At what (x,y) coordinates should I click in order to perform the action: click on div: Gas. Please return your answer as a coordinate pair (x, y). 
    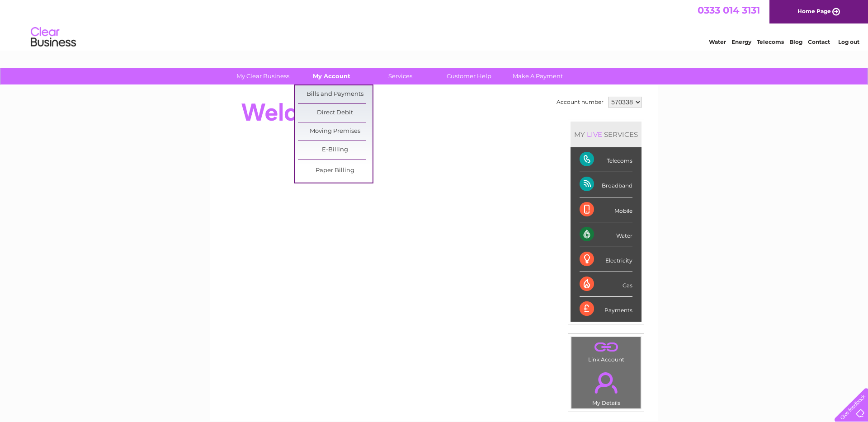
    Looking at the image, I should click on (606, 284).